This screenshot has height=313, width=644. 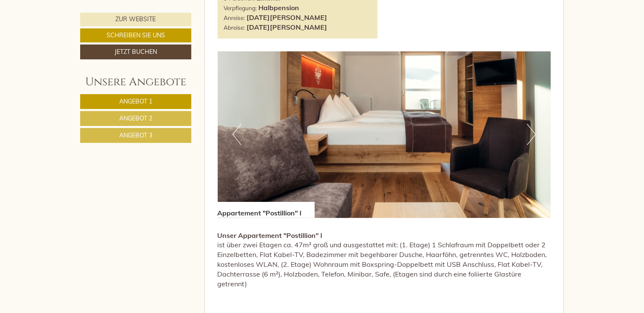 What do you see at coordinates (384, 134) in the screenshot?
I see `img: image` at bounding box center [384, 134].